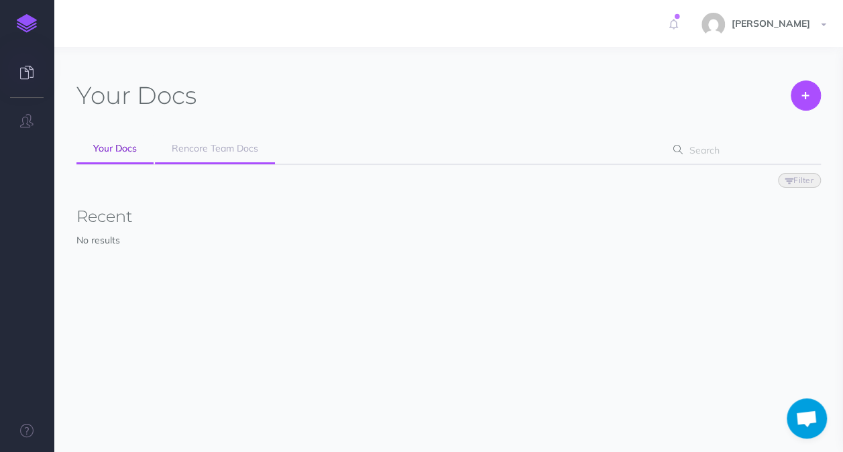  I want to click on img: logo-mark.svg, so click(27, 23).